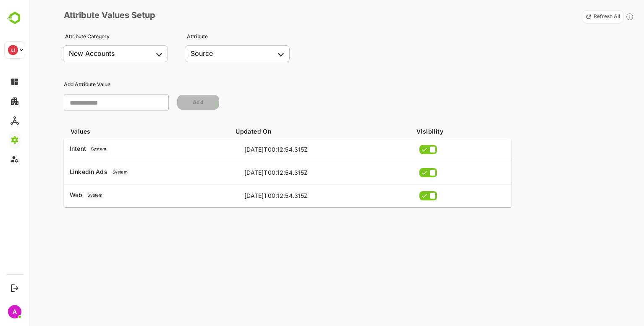 This screenshot has width=644, height=326. Describe the element at coordinates (287, 172) in the screenshot. I see `table: simple table` at that location.